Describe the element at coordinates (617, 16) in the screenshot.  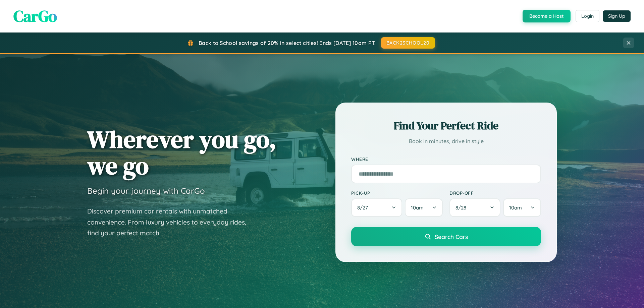
I see `button: Sign Up` at that location.